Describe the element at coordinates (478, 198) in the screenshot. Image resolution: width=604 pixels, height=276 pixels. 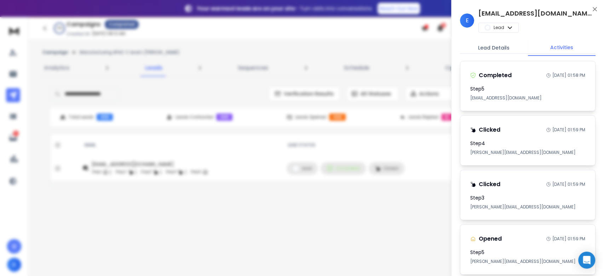
I see `h3: Step 3` at that location.